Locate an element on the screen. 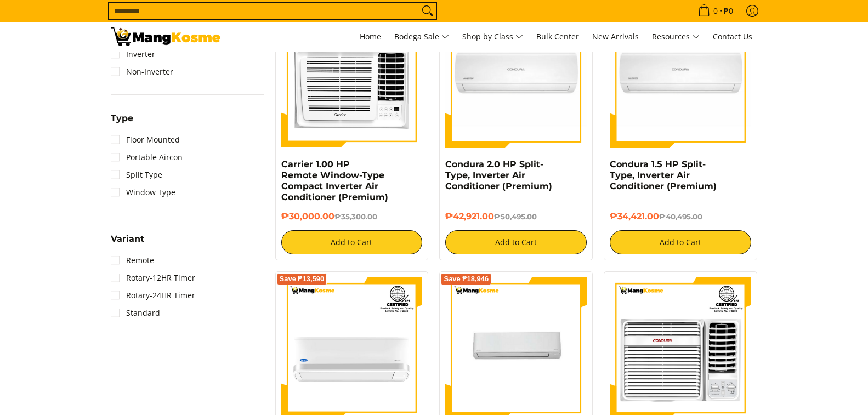 This screenshot has height=415, width=868. span: 0 is located at coordinates (715, 11).